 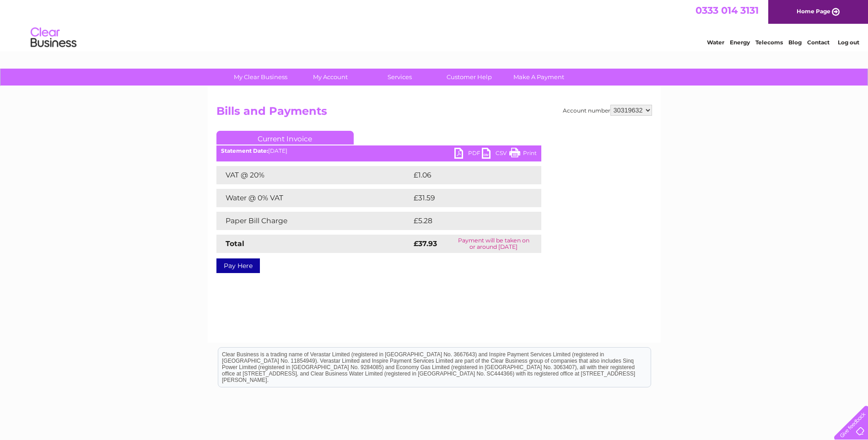 I want to click on td: £31.59, so click(x=467, y=198).